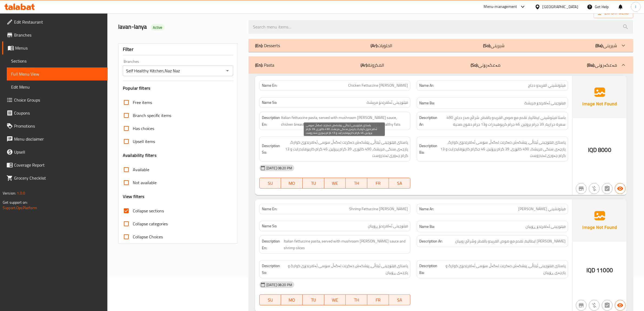  Describe the element at coordinates (139, 155) in the screenshot. I see `h3: Availability filters` at that location.